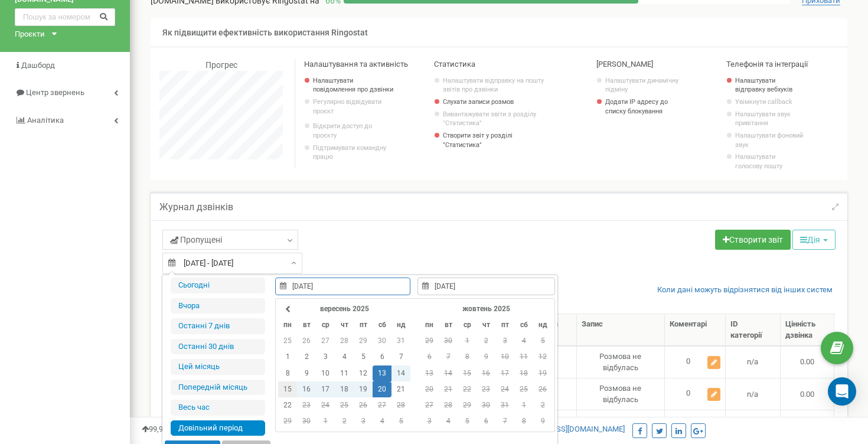  Describe the element at coordinates (218, 387) in the screenshot. I see `li: Попередній місяць` at that location.